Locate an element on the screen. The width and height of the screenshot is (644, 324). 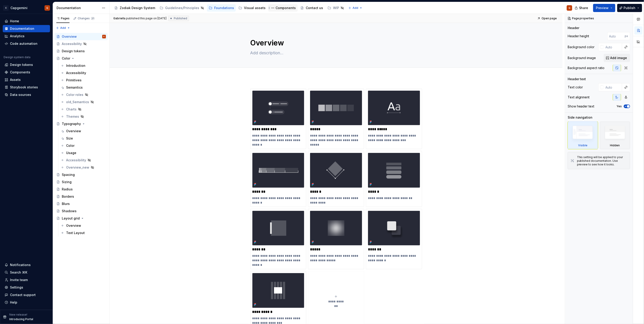
p: Introducing Portal is located at coordinates (21, 319).